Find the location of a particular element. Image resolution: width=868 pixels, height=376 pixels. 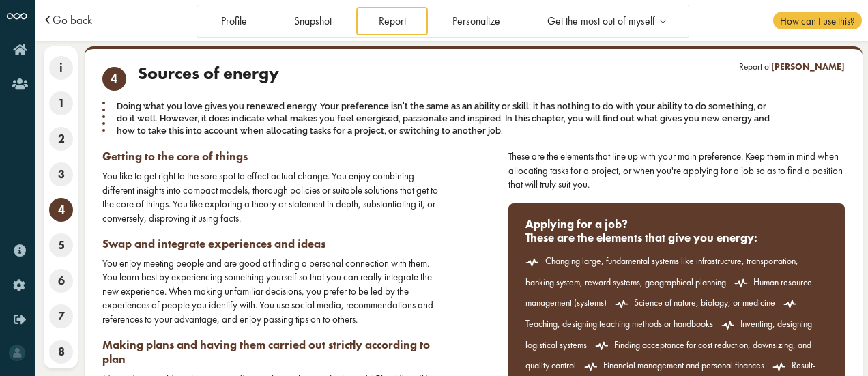

a: Profile is located at coordinates (234, 21).